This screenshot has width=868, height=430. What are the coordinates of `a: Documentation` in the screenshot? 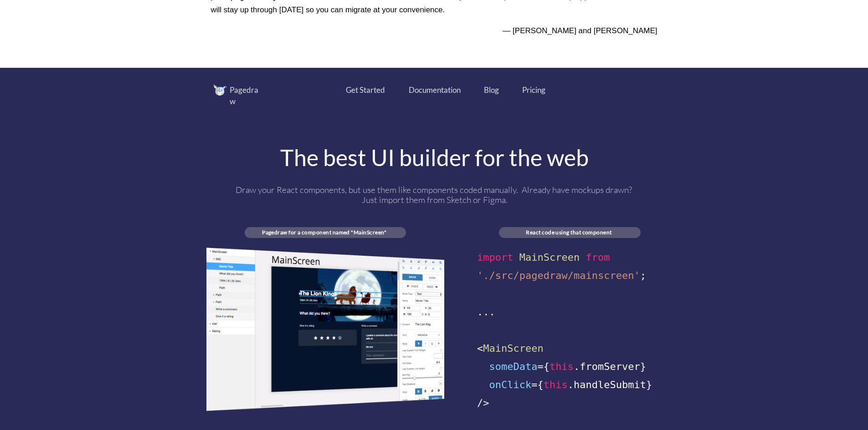 It's located at (435, 90).